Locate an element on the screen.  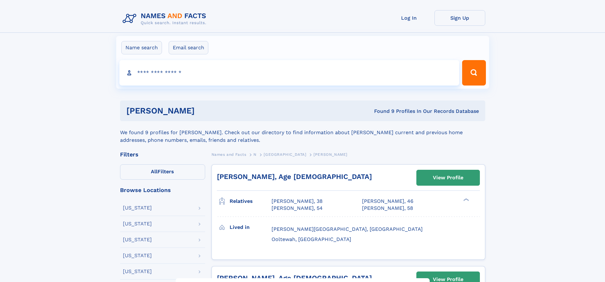
label: Filters is located at coordinates (163, 172).